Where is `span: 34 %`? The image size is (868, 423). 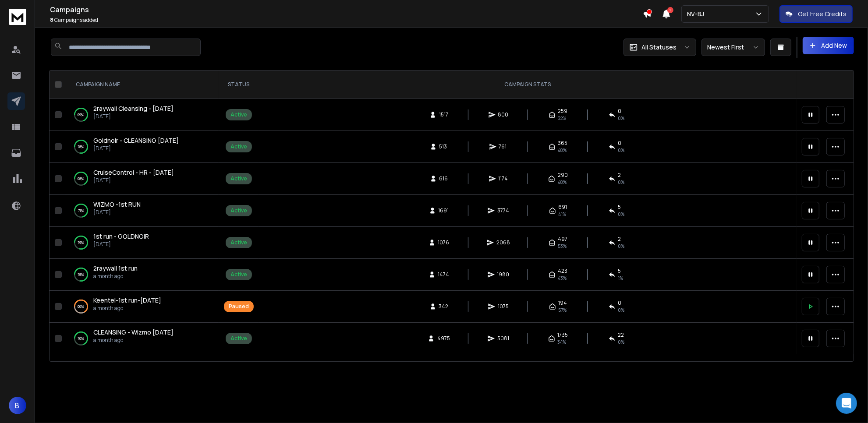
span: 34 % is located at coordinates (562, 342).